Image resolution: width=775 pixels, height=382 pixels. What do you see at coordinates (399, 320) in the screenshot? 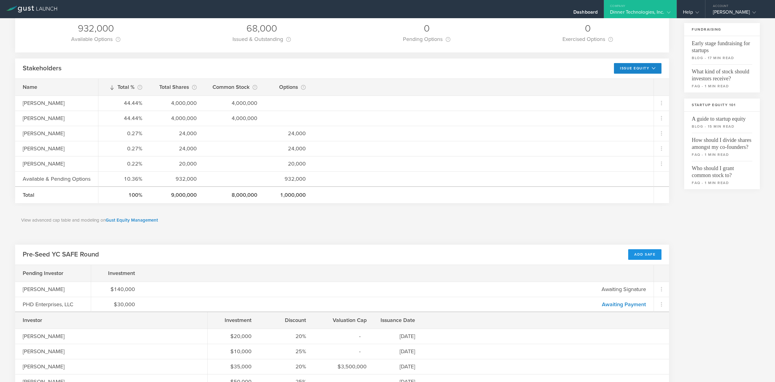
I see `div: Issuance Date` at bounding box center [399, 320].